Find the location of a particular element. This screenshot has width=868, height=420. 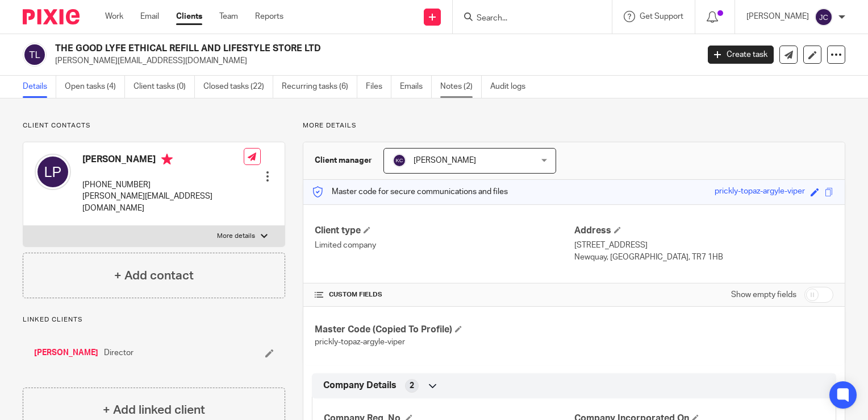

span: Get Support is located at coordinates (662, 17).